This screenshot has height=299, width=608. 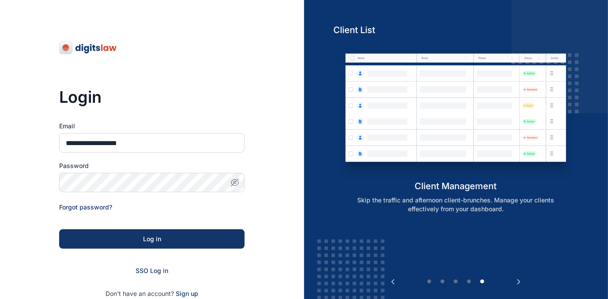 What do you see at coordinates (152, 126) in the screenshot?
I see `label: Email` at bounding box center [152, 126].